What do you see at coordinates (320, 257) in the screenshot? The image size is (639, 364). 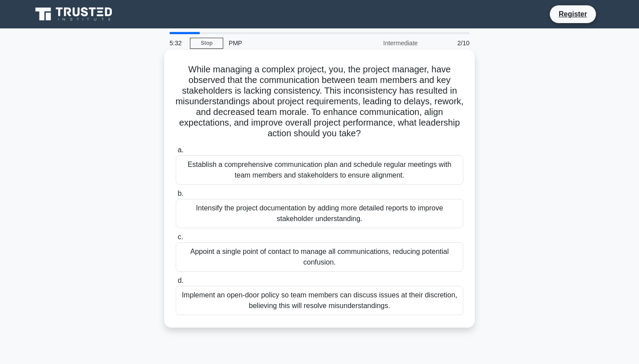 I see `div: Appoint a single point of contact to manage all communications, reducing potential confusion.` at bounding box center [320, 257].